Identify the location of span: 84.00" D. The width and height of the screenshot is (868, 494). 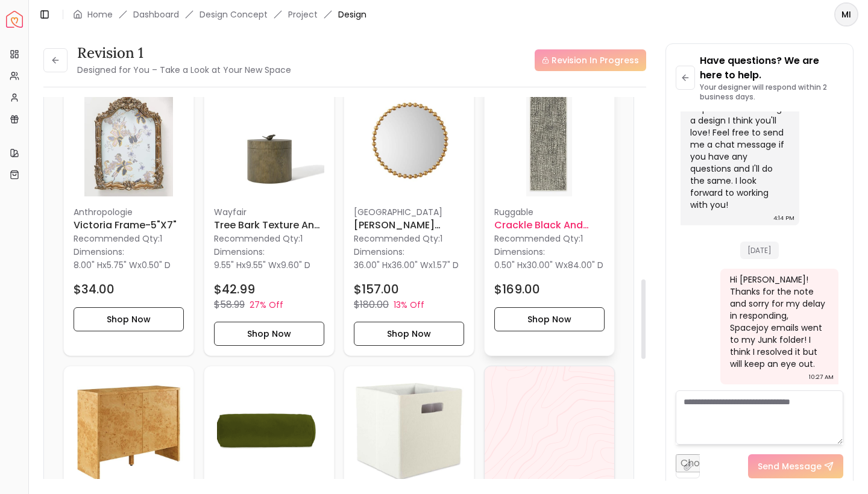
(585, 265).